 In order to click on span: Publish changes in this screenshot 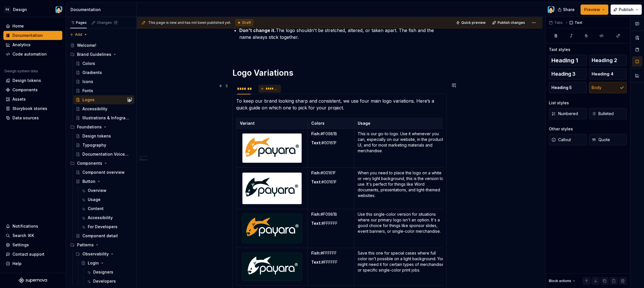, I will do `click(511, 22)`.